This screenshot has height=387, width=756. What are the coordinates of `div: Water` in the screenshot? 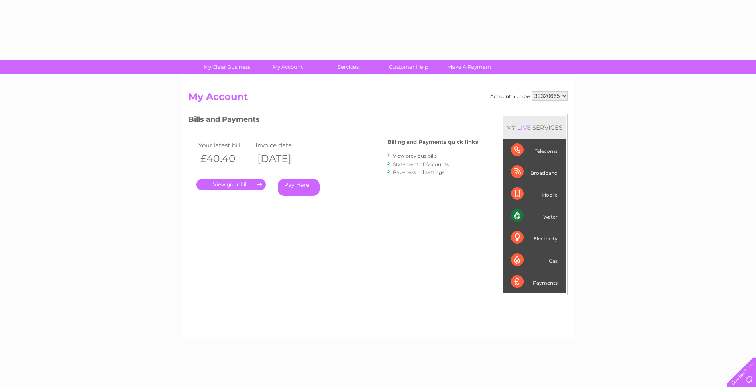 It's located at (534, 216).